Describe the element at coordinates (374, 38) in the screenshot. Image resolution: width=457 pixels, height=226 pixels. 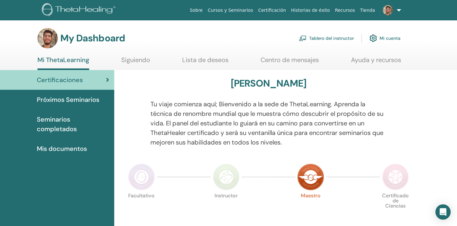
I see `img: cog.svg` at that location.